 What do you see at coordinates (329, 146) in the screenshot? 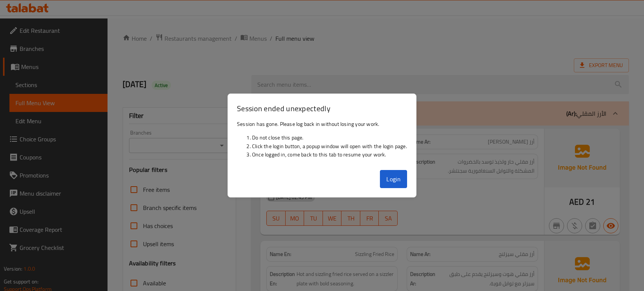
I see `li: Click the login button, a popup window will open with the login page.` at bounding box center [329, 146].